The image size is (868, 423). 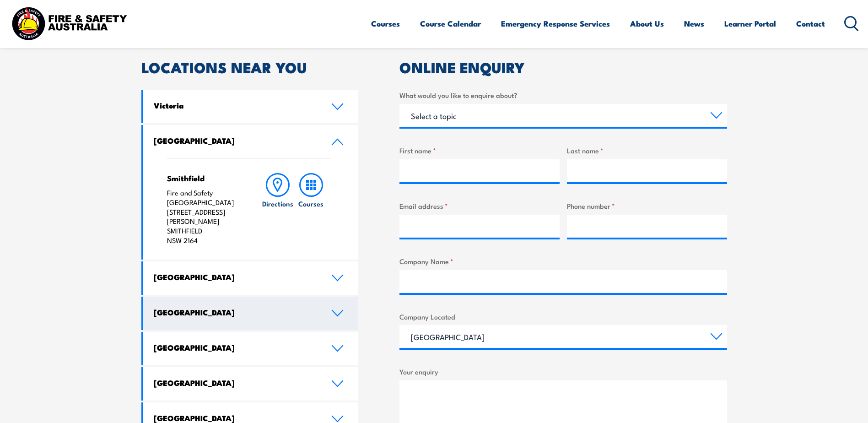 What do you see at coordinates (694, 24) in the screenshot?
I see `a: News` at bounding box center [694, 24].